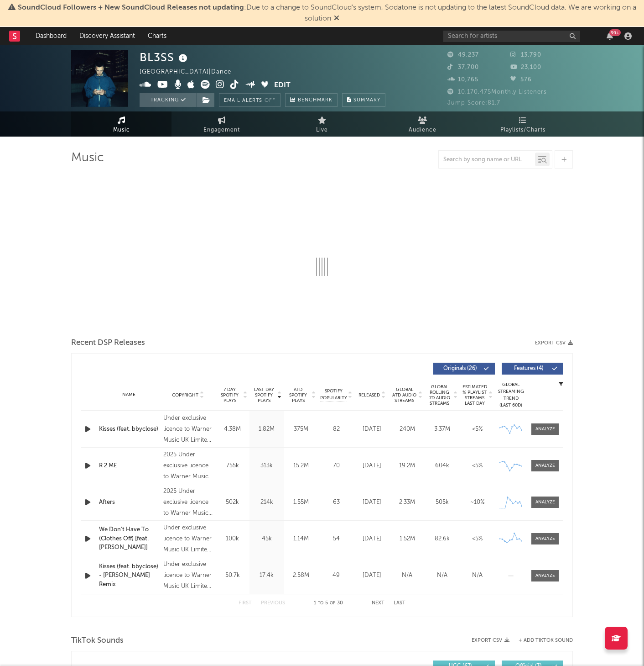 This screenshot has width=644, height=666. Describe the element at coordinates (464, 79) in the screenshot. I see `span: 10,765` at that location.